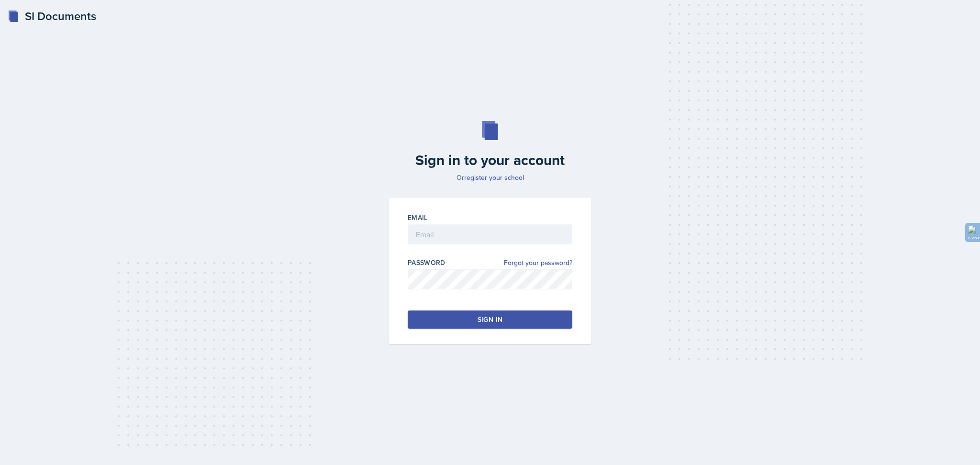 The height and width of the screenshot is (465, 980). Describe the element at coordinates (490, 319) in the screenshot. I see `div: Sign in` at that location.